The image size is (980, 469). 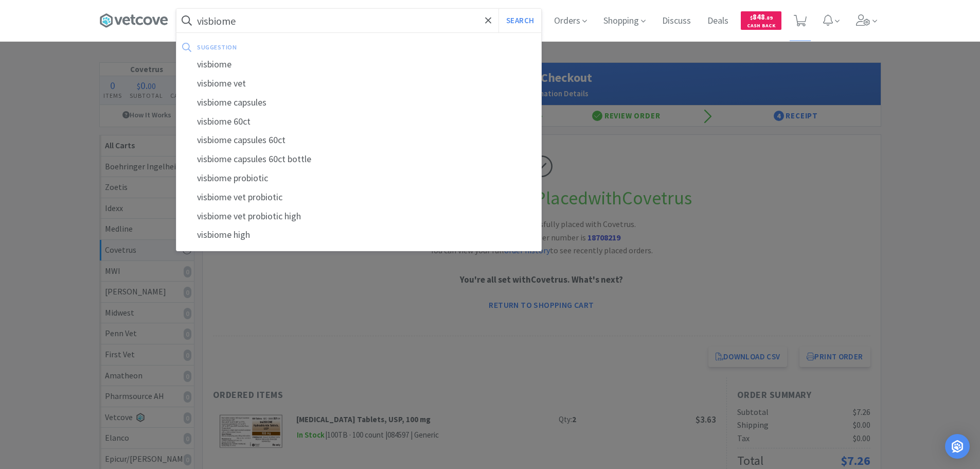 What do you see at coordinates (359, 103) in the screenshot?
I see `div: visbiome capsules` at bounding box center [359, 103].